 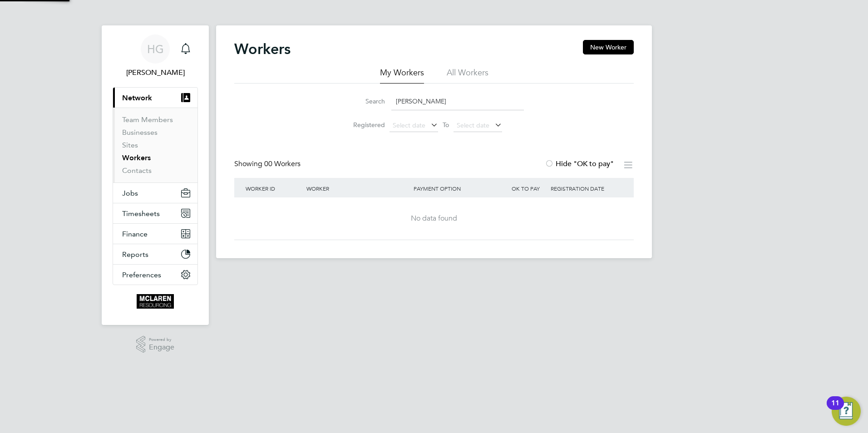 I want to click on div: No data found, so click(x=434, y=218).